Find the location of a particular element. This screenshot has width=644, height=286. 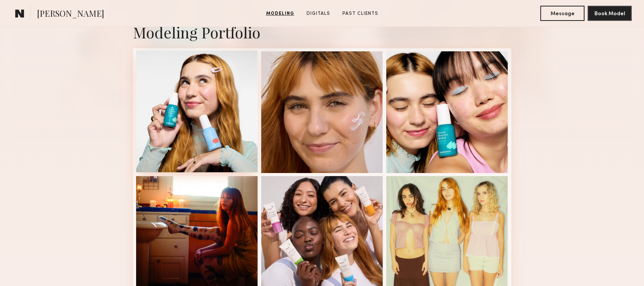

button: Book Model is located at coordinates (610, 13).